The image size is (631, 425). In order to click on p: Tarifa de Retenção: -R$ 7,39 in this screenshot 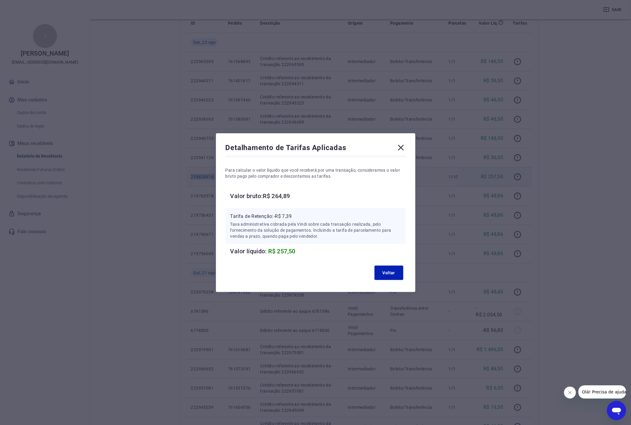, I will do `click(316, 217)`.